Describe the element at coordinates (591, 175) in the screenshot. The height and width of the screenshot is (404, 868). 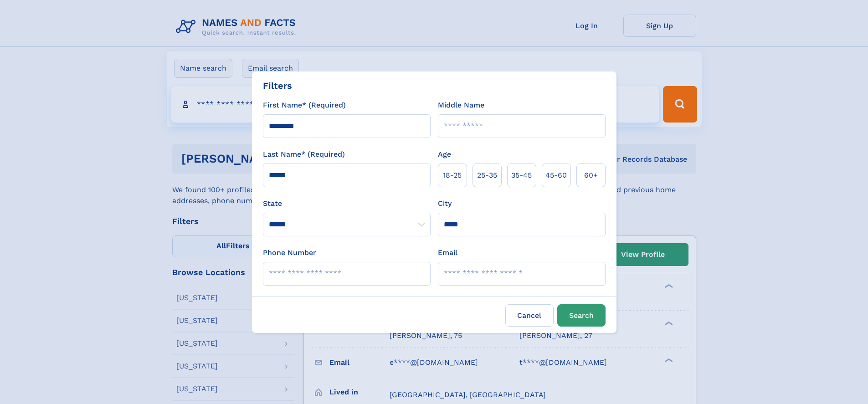
I see `span: 60+` at that location.